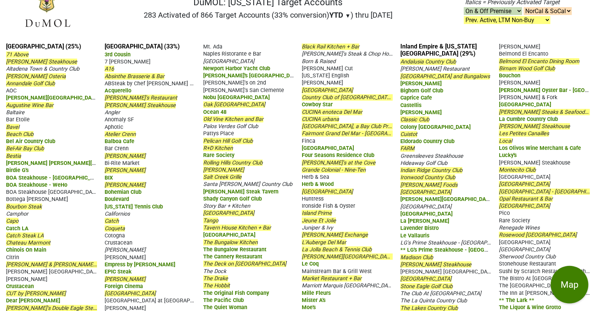 The width and height of the screenshot is (596, 311). What do you see at coordinates (115, 229) in the screenshot?
I see `span: Coqueta` at bounding box center [115, 229].